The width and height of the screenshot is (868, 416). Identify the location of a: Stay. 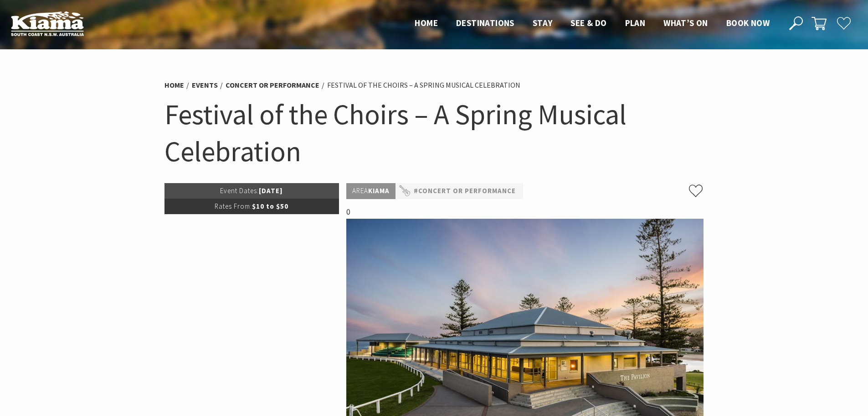
(543, 24).